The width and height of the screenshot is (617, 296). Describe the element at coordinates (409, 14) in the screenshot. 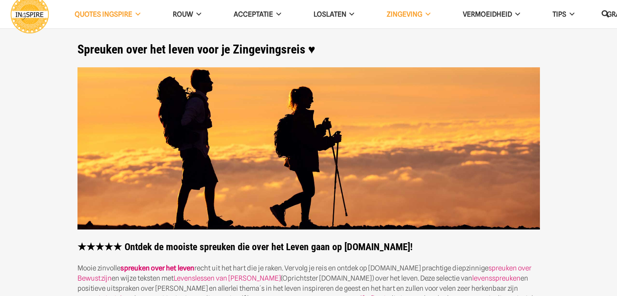

I see `a: ZingevingZingeving Menu` at that location.